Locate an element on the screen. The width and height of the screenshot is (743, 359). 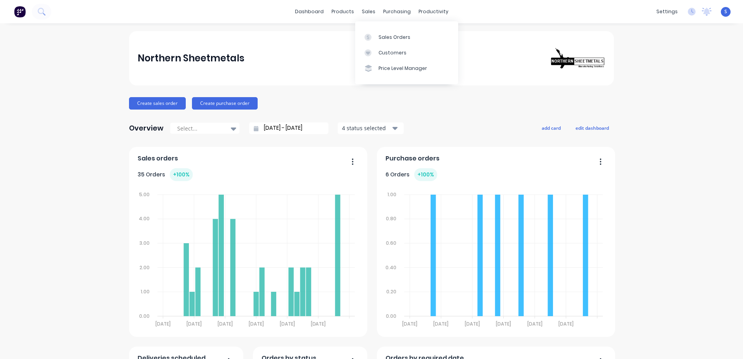
tspan: 5.00 is located at coordinates (144, 194).